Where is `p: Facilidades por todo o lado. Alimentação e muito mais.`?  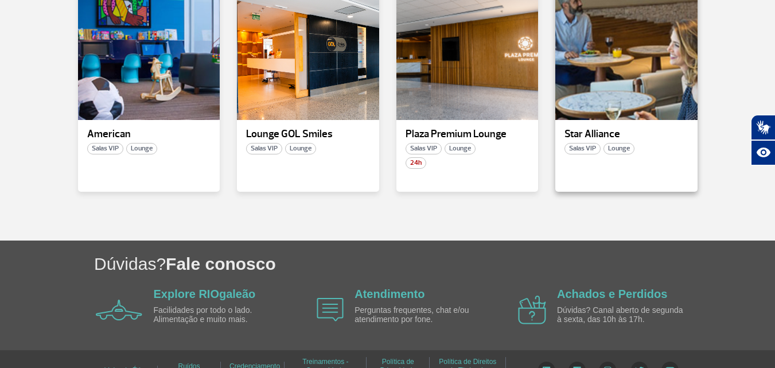
p: Facilidades por todo o lado. Alimentação e muito mais. is located at coordinates (220, 314).